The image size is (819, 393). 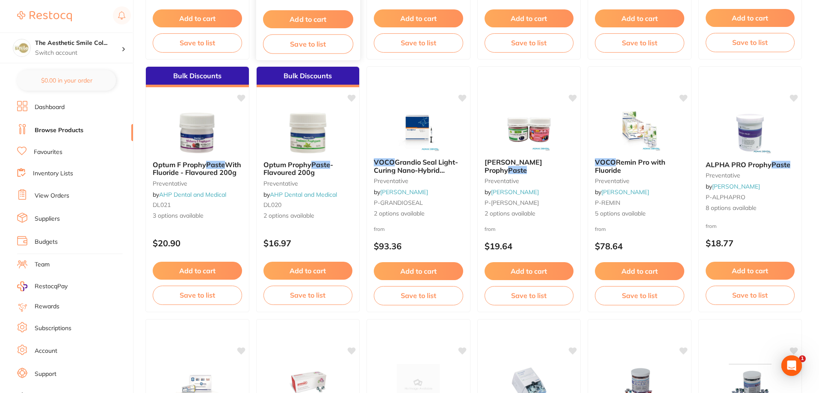 What do you see at coordinates (640, 246) in the screenshot?
I see `p: $78.64` at bounding box center [640, 246].